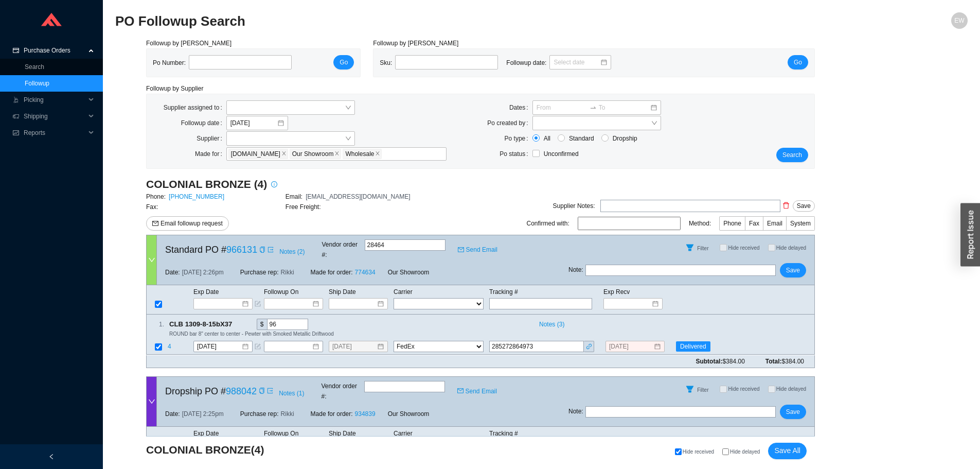  I want to click on span: Email followup request, so click(191, 223).